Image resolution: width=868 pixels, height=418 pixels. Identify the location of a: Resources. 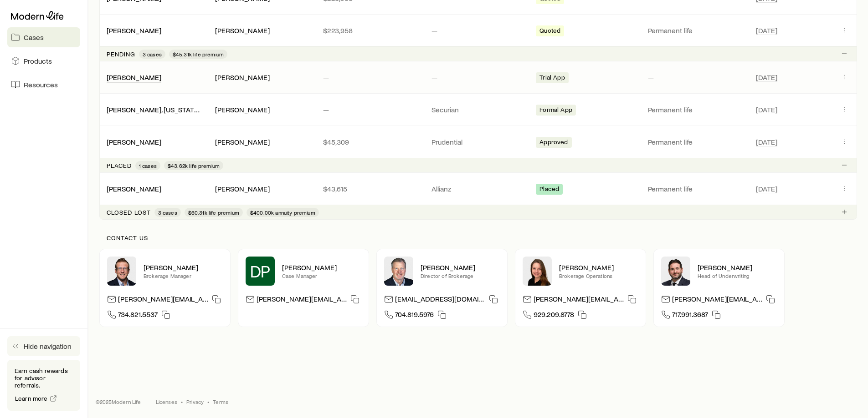
(44, 85).